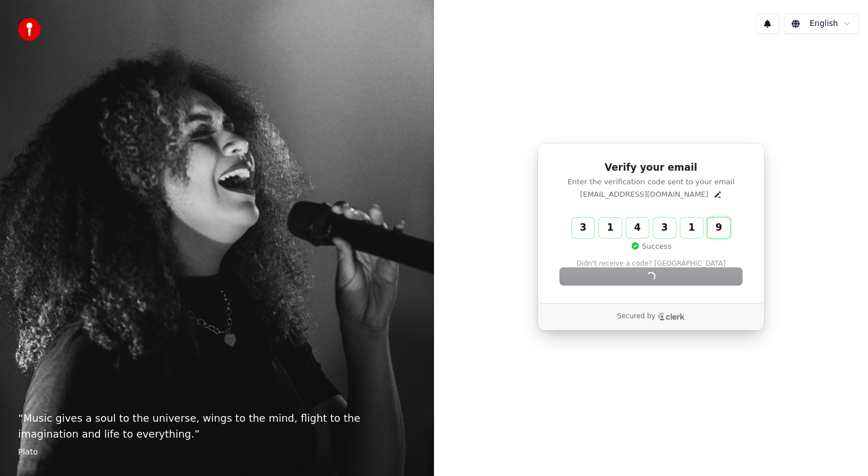 The width and height of the screenshot is (868, 476). Describe the element at coordinates (672, 316) in the screenshot. I see `a: Clerk logo` at that location.